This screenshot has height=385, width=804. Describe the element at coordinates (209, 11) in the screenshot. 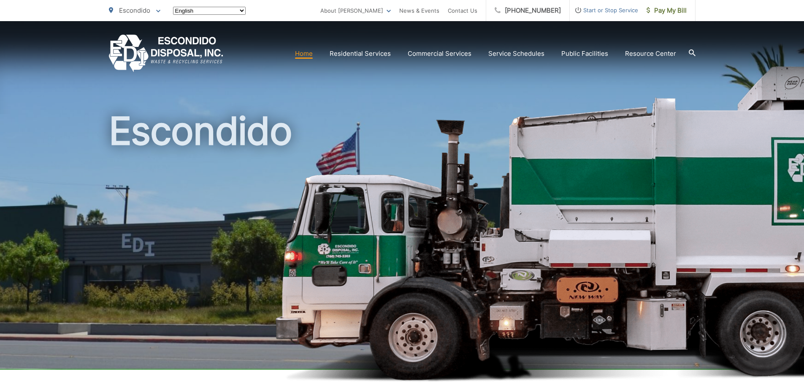

I see `select: Select a language` at that location.